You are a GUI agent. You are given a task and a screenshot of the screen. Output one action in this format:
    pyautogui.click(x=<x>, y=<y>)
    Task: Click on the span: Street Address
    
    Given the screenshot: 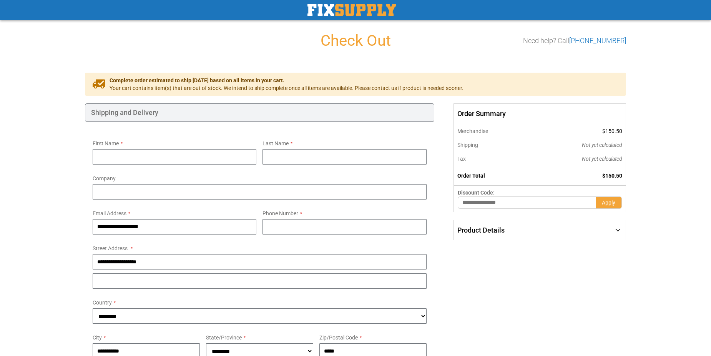 What is the action you would take?
    pyautogui.click(x=110, y=248)
    